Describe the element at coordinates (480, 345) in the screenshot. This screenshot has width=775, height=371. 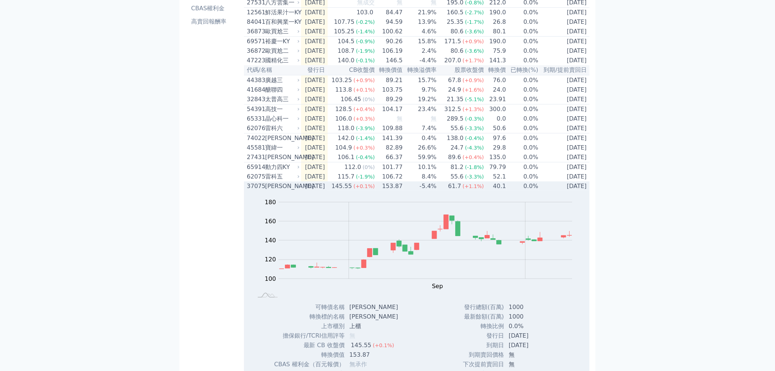
I see `td: 到期日` at that location.